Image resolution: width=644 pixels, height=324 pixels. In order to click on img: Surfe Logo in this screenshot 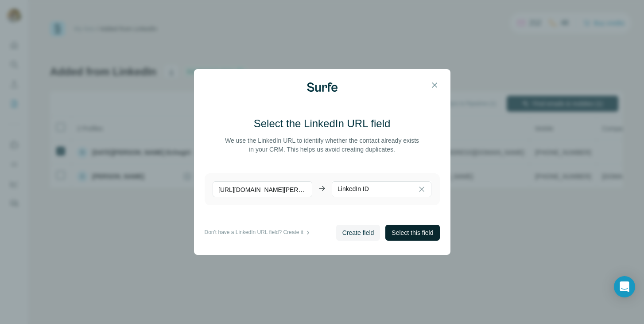, I will do `click(322, 87)`.